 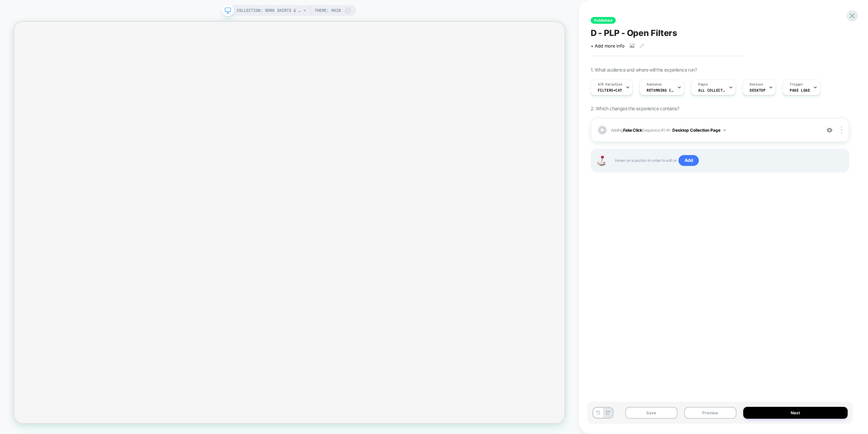 What do you see at coordinates (699, 130) in the screenshot?
I see `button: Desktop Collection Page` at bounding box center [699, 130].